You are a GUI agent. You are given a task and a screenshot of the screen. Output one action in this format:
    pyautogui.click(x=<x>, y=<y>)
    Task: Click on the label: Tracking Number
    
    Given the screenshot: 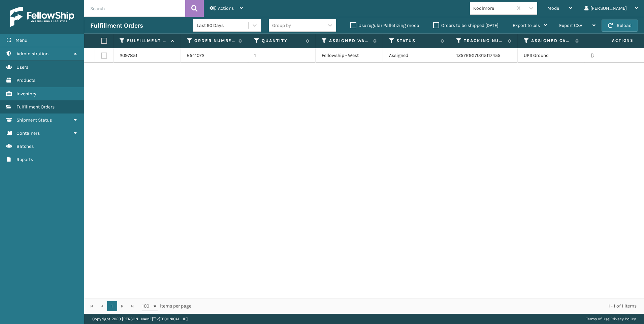 What is the action you would take?
    pyautogui.click(x=484, y=41)
    